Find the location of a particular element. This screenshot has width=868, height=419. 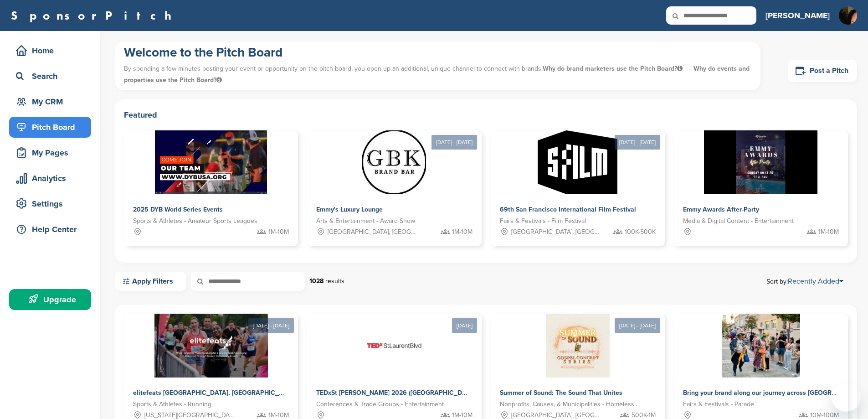

span: results is located at coordinates (335, 281).